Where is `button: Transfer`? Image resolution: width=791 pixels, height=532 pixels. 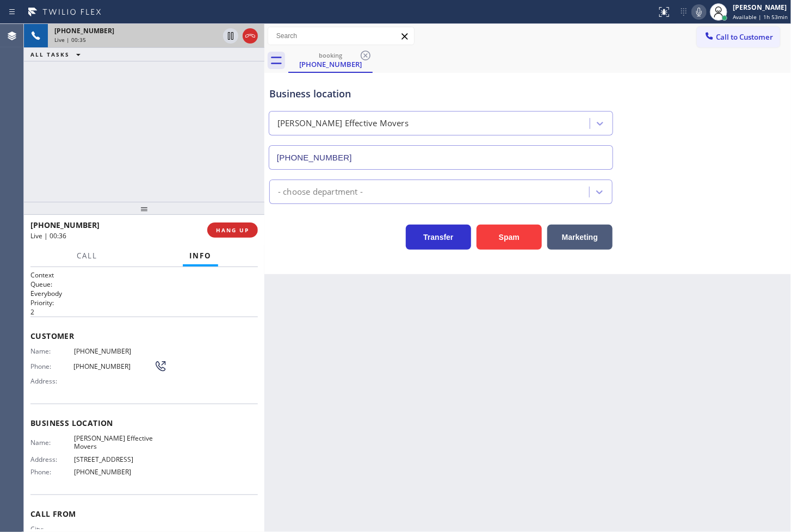 button: Transfer is located at coordinates (439, 237).